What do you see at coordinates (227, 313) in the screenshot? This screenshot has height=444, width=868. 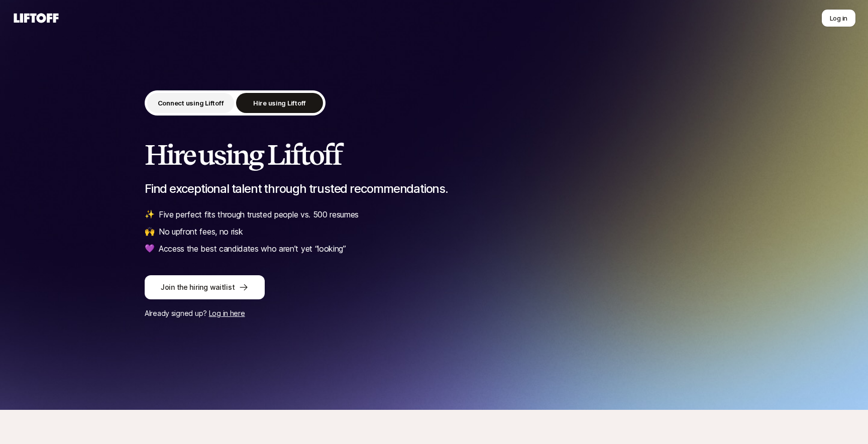 I see `a: Log in here` at bounding box center [227, 313].